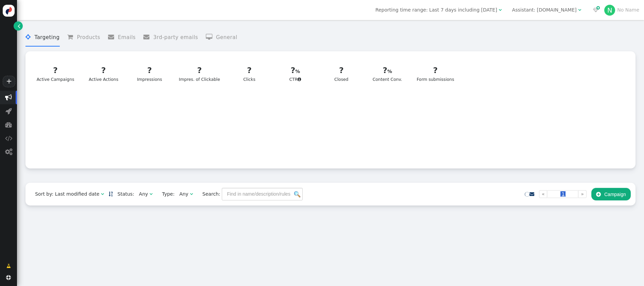 This screenshot has height=286, width=644. Describe the element at coordinates (435, 74) in the screenshot. I see `div: Form submissions` at that location.